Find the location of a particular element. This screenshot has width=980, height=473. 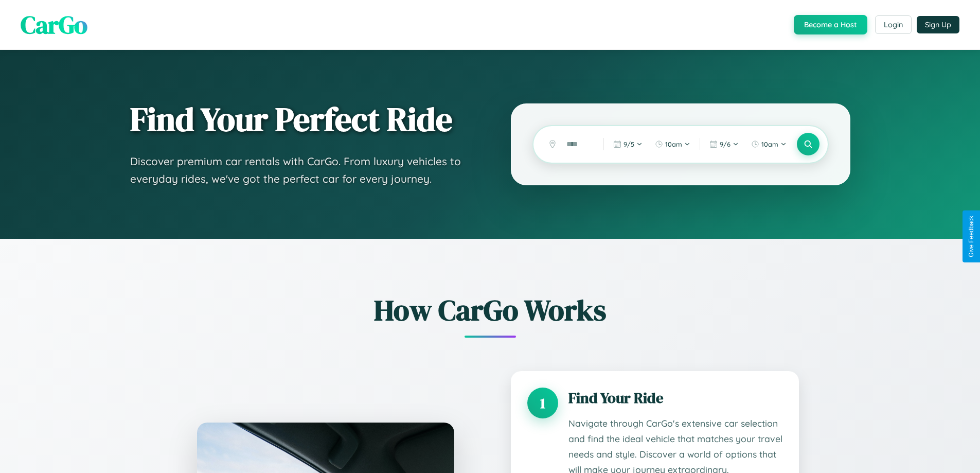

button: 9/6 is located at coordinates (724, 144).